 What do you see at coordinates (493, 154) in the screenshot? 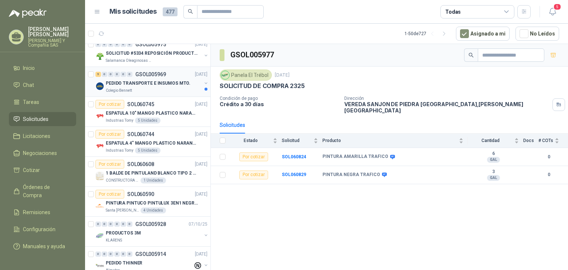
I see `b: 6` at bounding box center [493, 154].